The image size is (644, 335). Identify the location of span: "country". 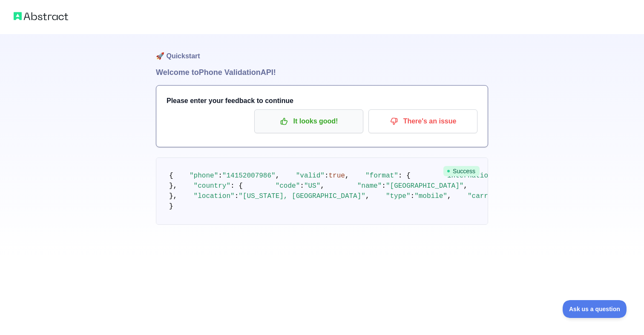
(212, 186).